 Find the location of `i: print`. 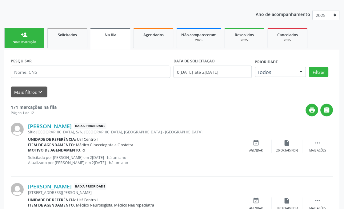

i: print is located at coordinates (313, 110).